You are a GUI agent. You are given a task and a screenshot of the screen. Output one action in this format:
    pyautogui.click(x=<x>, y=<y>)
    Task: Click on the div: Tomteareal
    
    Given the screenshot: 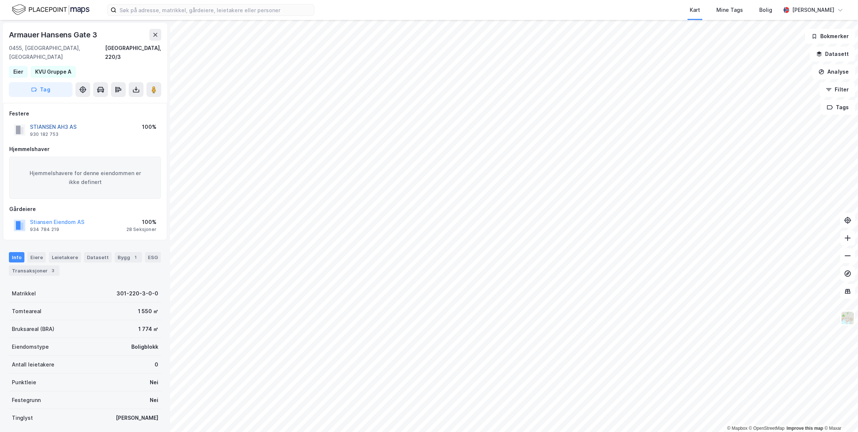 What is the action you would take?
    pyautogui.click(x=27, y=311)
    